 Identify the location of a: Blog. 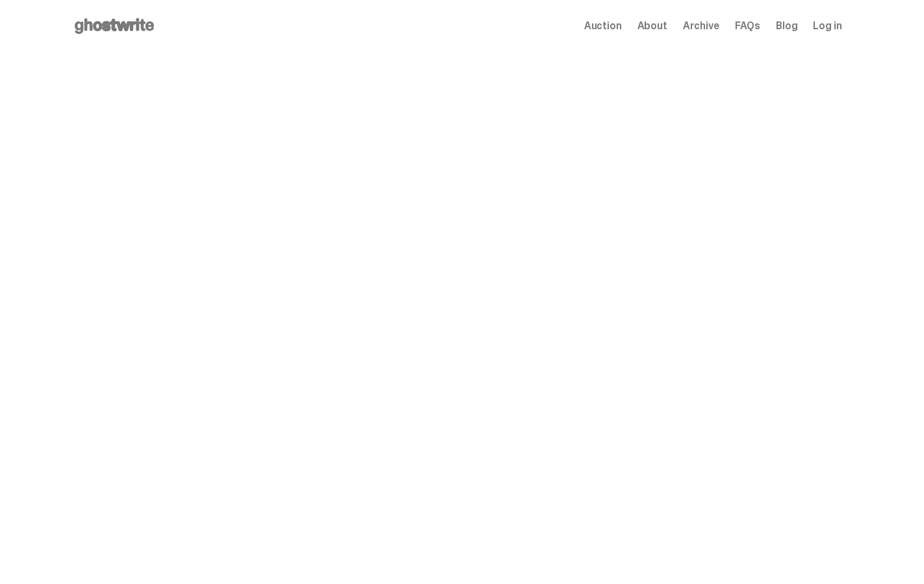
(786, 26).